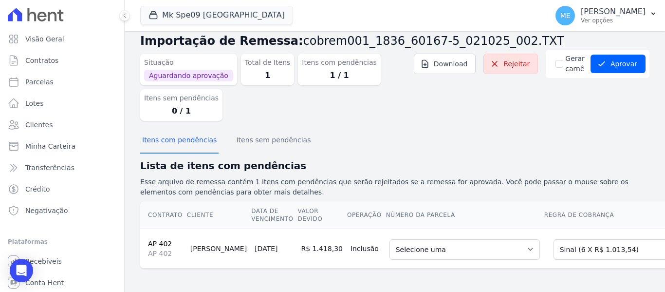 This screenshot has height=292, width=665. What do you see at coordinates (322, 248) in the screenshot?
I see `td: R$ 1.418,30` at bounding box center [322, 248].